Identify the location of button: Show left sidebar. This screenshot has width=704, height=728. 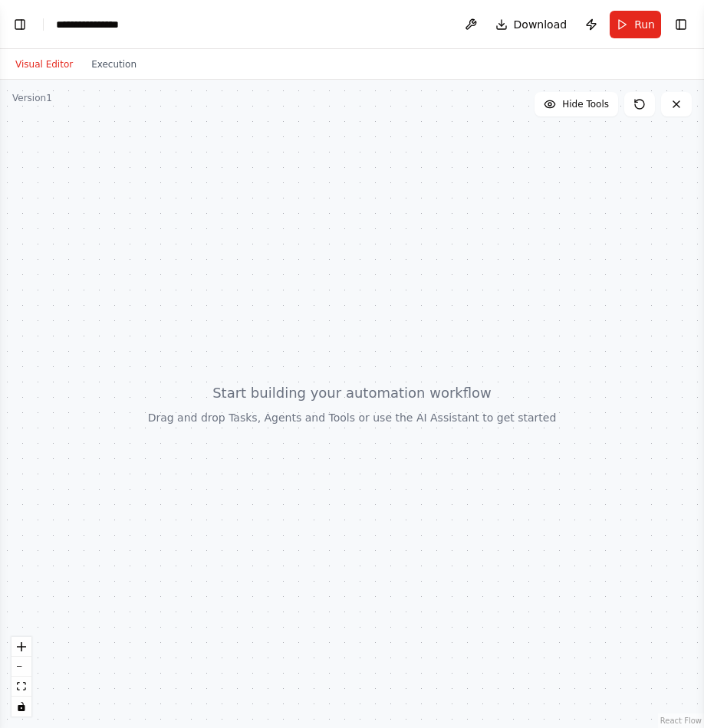
(20, 24).